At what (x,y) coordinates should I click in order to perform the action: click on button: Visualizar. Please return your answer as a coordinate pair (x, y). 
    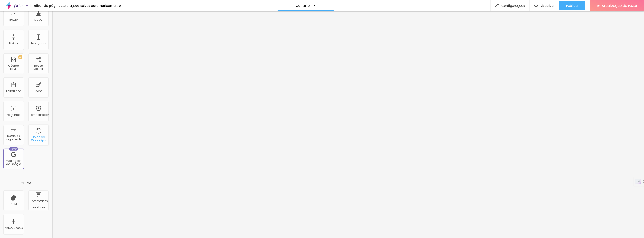
    Looking at the image, I should click on (544, 6).